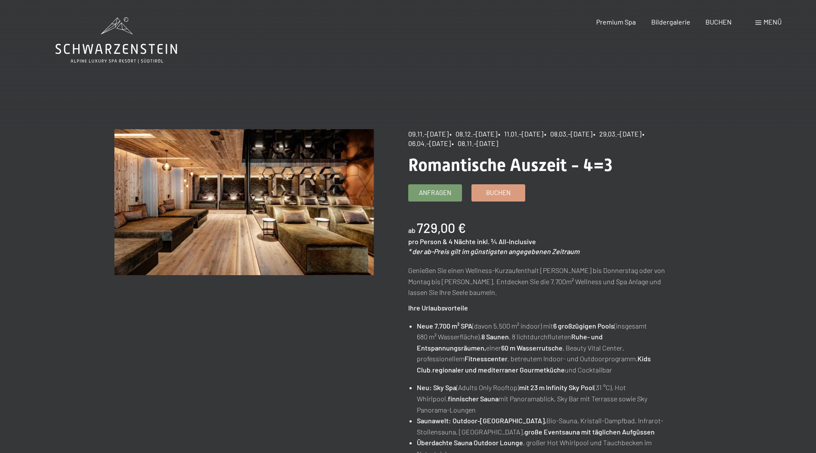 This screenshot has width=816, height=453. Describe the element at coordinates (542, 348) in the screenshot. I see `li: (davon 5.500 m² indoor) mit (insgesamt 680 m² Wasserfläche), , 8 lichtdurchfluteten einer , Beaut...` at that location.